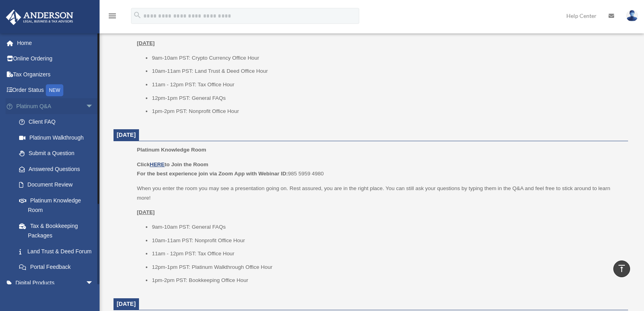 The image size is (644, 311). I want to click on img: User Pic, so click(632, 16).